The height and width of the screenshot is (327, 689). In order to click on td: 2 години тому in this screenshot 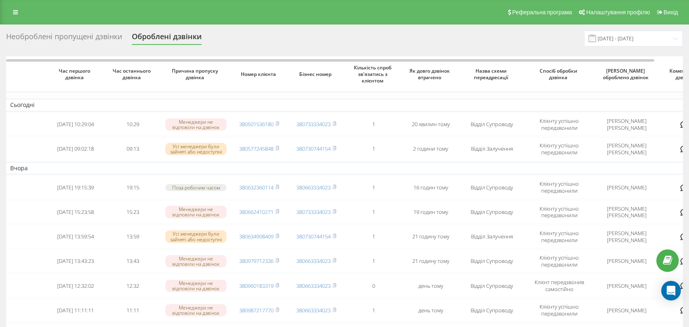, I will do `click(430, 149)`.